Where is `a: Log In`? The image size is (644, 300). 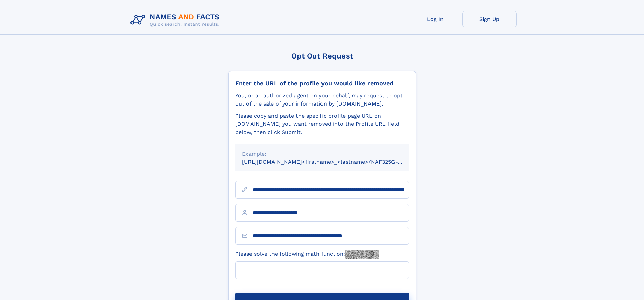
a: Log In is located at coordinates (435, 19).